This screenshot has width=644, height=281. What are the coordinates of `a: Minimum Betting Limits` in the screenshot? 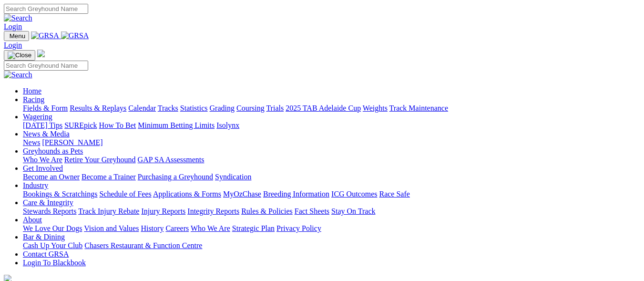 It's located at (176, 125).